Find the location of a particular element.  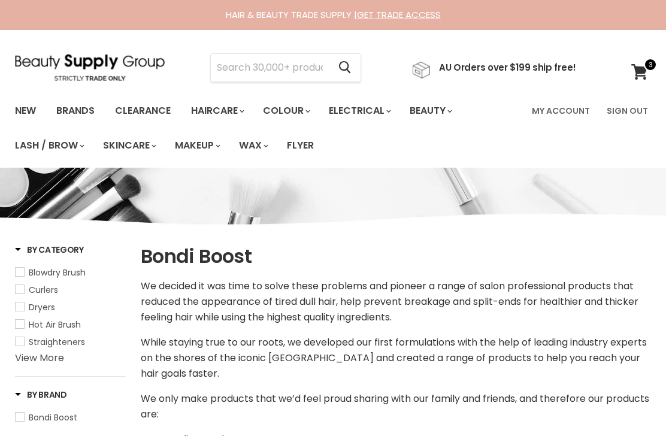

span: We only make products that we’d feel proud sharing with our family and friends, and therefore our... is located at coordinates (394, 406).